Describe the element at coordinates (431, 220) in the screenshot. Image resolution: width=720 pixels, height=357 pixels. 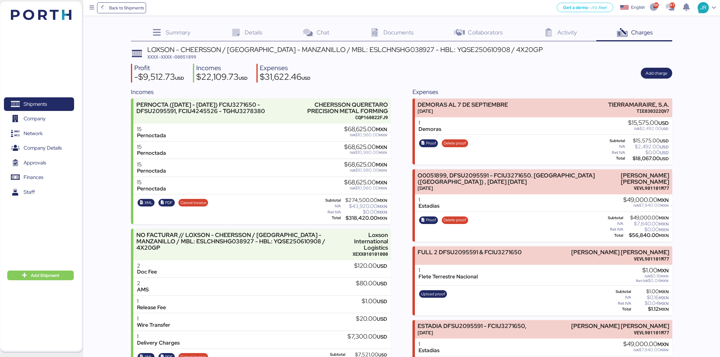
I see `span: Proof` at that location.